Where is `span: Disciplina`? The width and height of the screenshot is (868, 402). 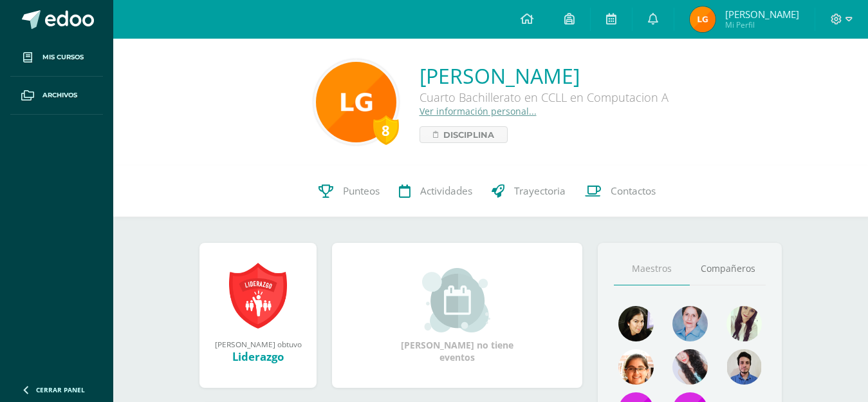
span: Disciplina is located at coordinates (469, 135).